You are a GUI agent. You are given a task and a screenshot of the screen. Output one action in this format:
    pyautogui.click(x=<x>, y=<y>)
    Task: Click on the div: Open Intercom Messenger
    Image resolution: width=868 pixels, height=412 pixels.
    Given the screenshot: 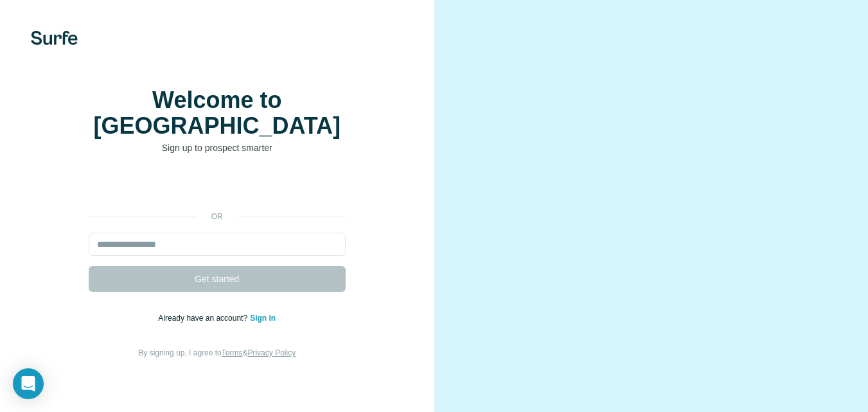 What is the action you would take?
    pyautogui.click(x=28, y=384)
    